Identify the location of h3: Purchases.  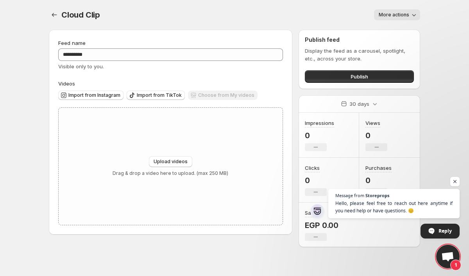
(378, 168).